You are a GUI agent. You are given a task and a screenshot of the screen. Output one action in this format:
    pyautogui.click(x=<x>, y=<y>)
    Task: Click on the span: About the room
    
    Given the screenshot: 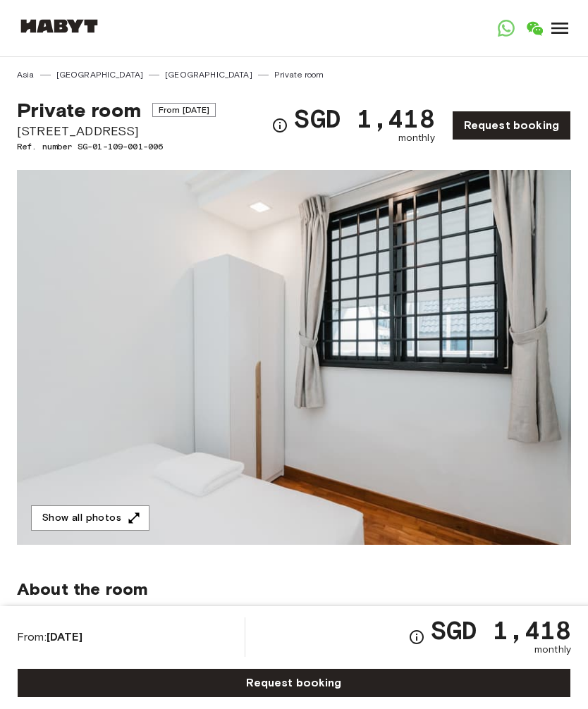 What is the action you would take?
    pyautogui.click(x=294, y=589)
    